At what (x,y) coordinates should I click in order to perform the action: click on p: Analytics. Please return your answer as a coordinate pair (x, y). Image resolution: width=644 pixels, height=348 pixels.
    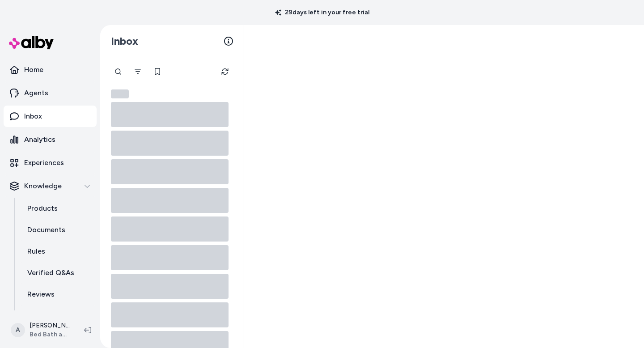
    Looking at the image, I should click on (40, 139).